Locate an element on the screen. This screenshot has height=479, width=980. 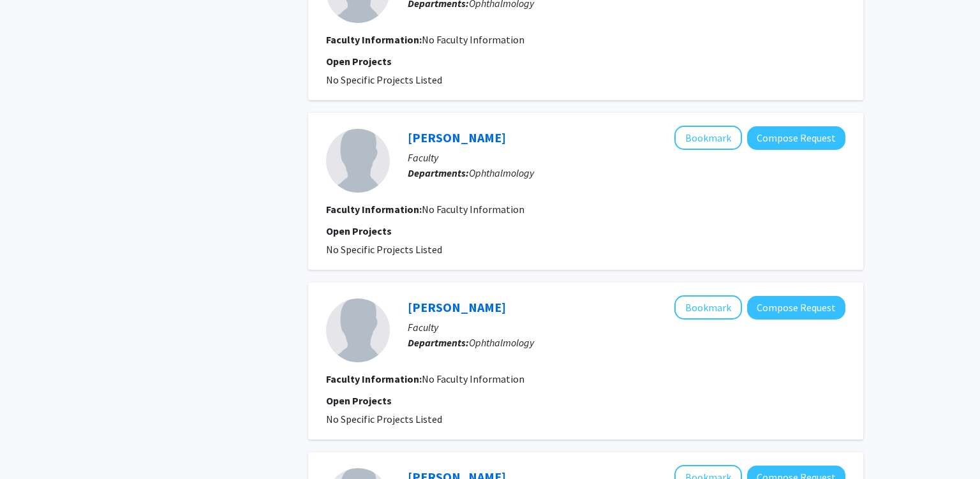
button: Add Wesam Shalaby to Bookmarks is located at coordinates (708, 137).